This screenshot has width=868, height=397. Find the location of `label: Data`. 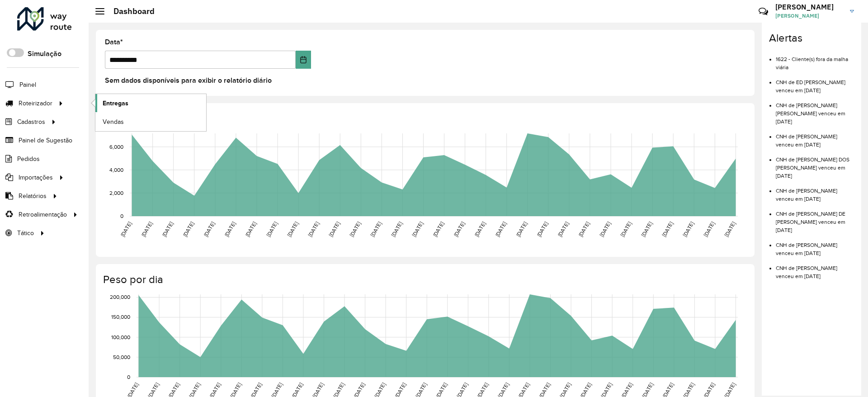

label: Data is located at coordinates (114, 42).